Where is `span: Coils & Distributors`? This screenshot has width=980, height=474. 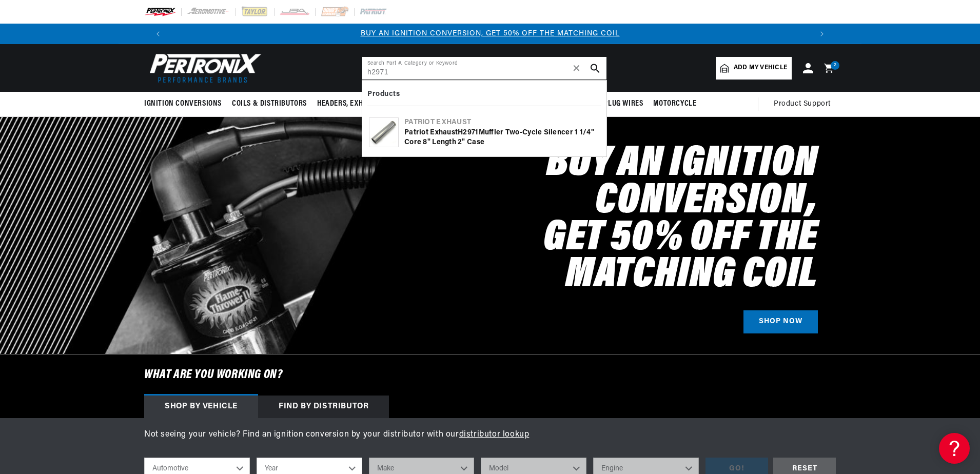 span: Coils & Distributors is located at coordinates (270, 104).